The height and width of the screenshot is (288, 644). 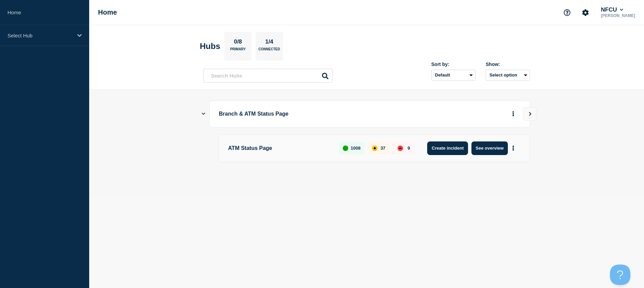 I want to click on p: Select Hub, so click(x=40, y=35).